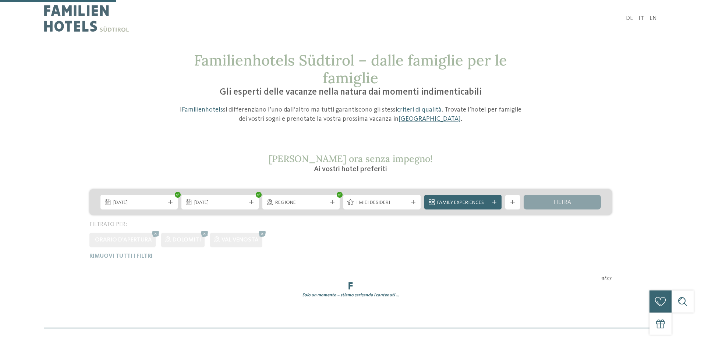  I want to click on a: Familienhotels, so click(202, 110).